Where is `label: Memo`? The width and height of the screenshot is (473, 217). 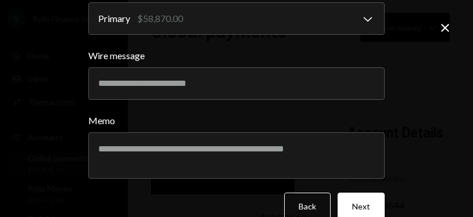 label: Memo is located at coordinates (236, 121).